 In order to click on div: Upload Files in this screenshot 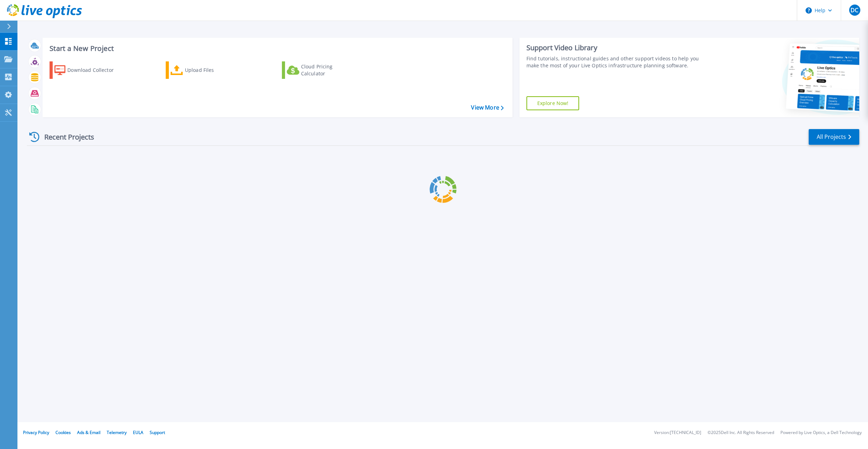, I will do `click(213, 70)`.